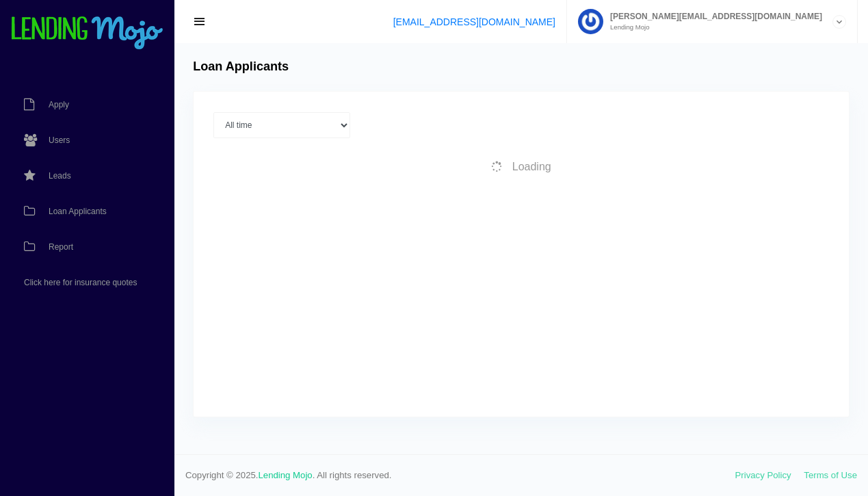  Describe the element at coordinates (460, 476) in the screenshot. I see `span: Copyright © 2025. . All rights reserved.` at that location.